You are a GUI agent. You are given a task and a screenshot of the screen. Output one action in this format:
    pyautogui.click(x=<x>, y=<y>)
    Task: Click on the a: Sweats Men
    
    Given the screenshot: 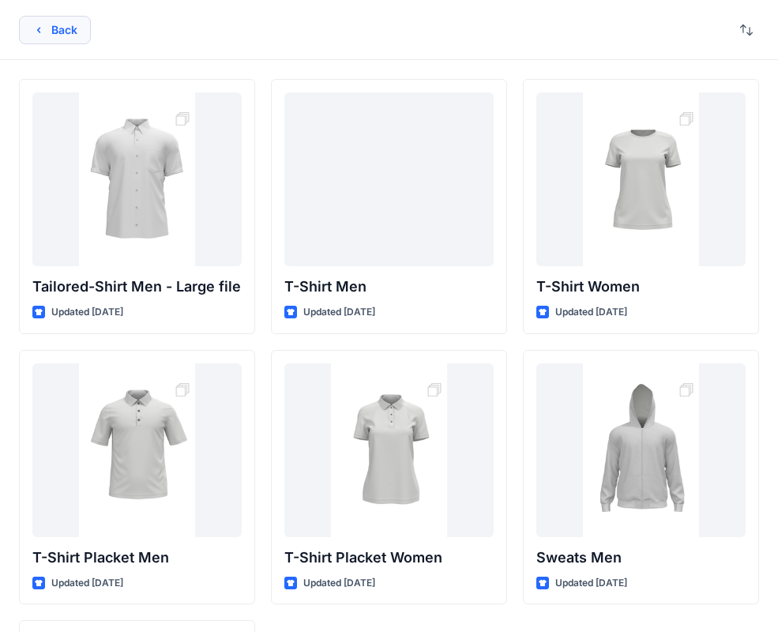 What is the action you would take?
    pyautogui.click(x=641, y=450)
    